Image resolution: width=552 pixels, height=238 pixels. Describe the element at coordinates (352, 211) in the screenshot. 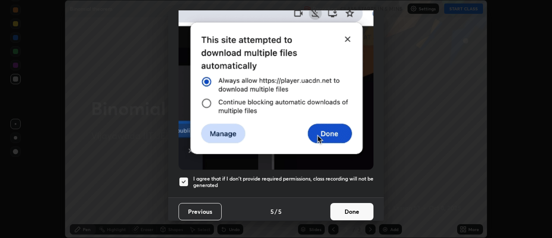

I see `button: Done` at that location.